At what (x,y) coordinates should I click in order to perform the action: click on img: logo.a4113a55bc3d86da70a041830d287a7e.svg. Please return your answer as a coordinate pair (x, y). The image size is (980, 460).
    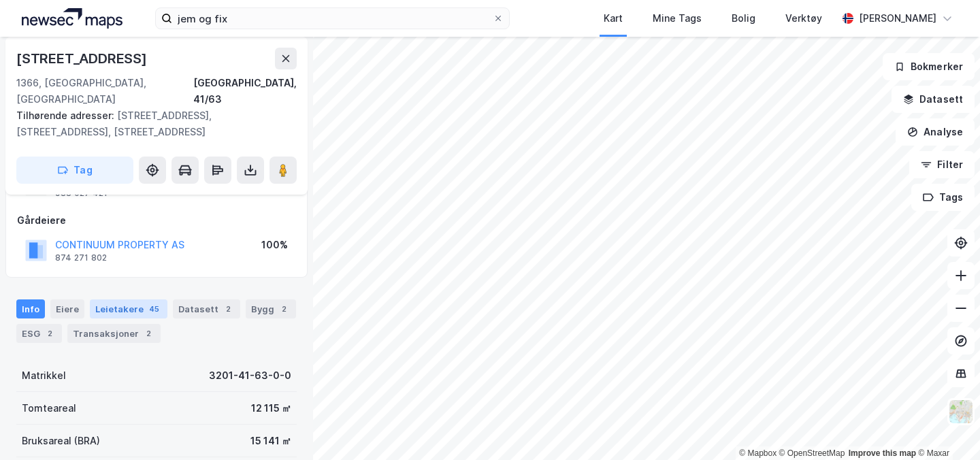
    Looking at the image, I should click on (72, 19).